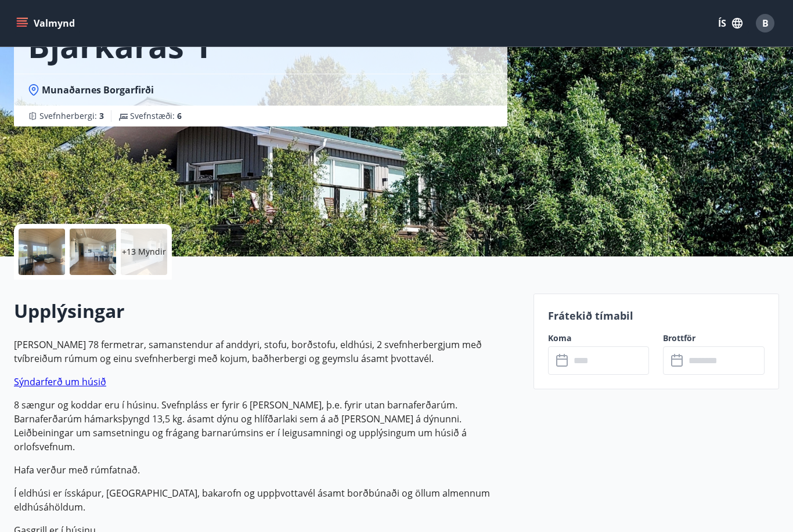  I want to click on button: menu, so click(47, 23).